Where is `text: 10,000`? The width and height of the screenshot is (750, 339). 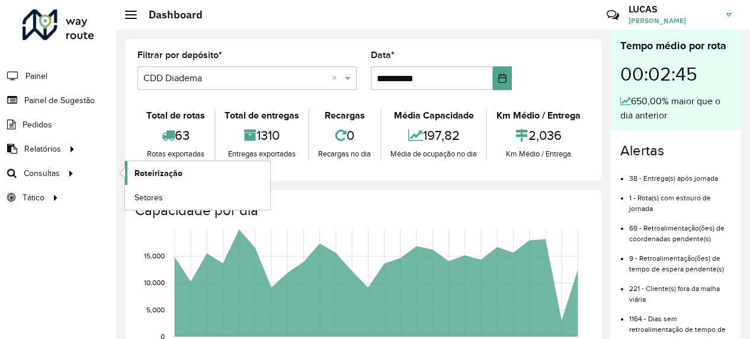 text: 10,000 is located at coordinates (154, 283).